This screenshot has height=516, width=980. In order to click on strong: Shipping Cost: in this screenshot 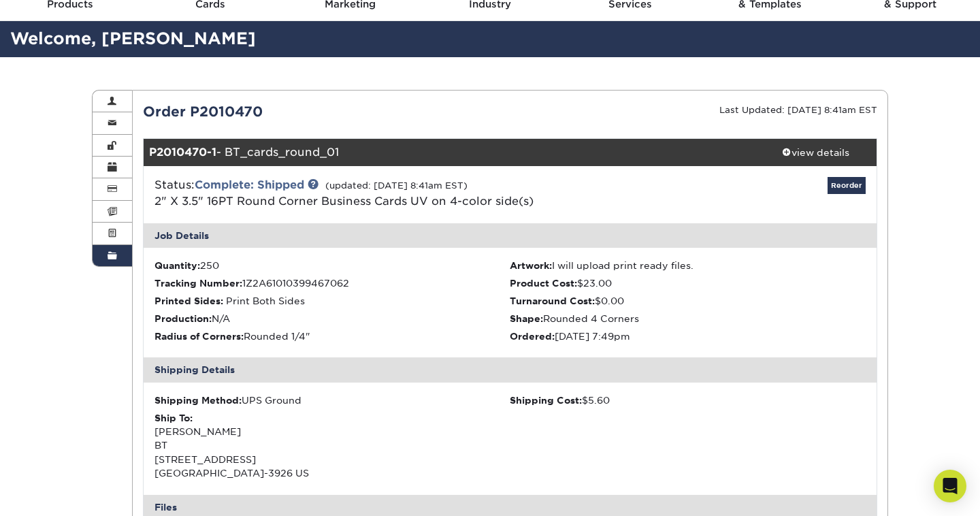, I will do `click(545, 400)`.